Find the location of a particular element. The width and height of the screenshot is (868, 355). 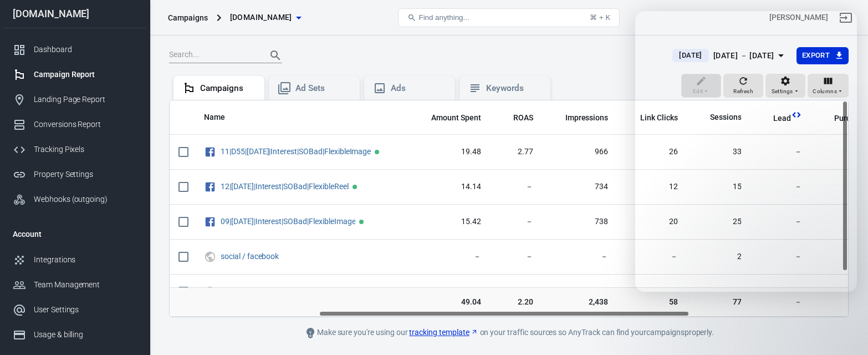

span: 2.77 is located at coordinates (516, 152).